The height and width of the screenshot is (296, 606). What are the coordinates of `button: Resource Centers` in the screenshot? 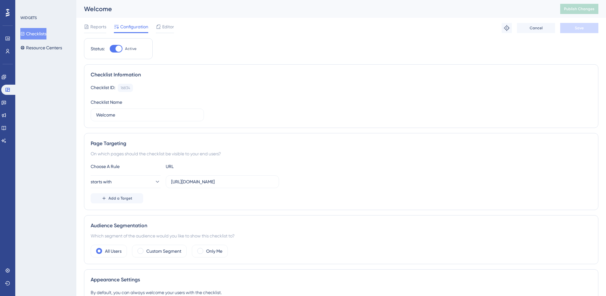 It's located at (41, 48).